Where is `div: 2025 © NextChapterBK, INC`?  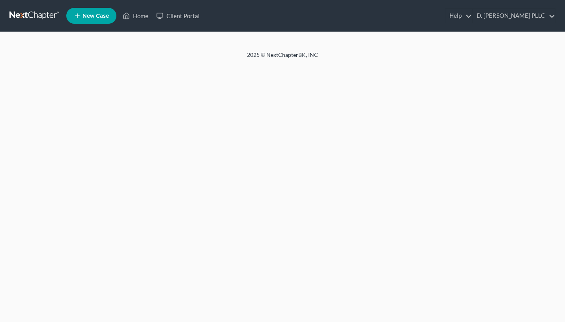
div: 2025 © NextChapterBK, INC is located at coordinates (283, 58).